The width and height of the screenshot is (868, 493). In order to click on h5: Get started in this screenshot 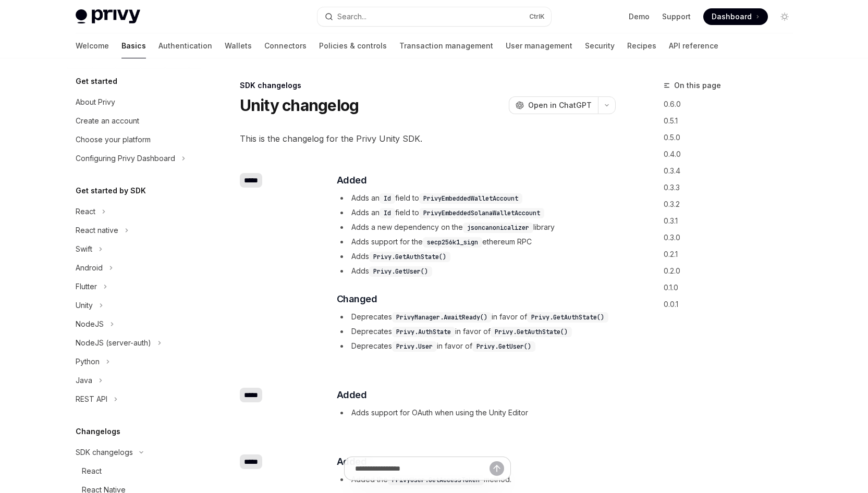, I will do `click(97, 81)`.